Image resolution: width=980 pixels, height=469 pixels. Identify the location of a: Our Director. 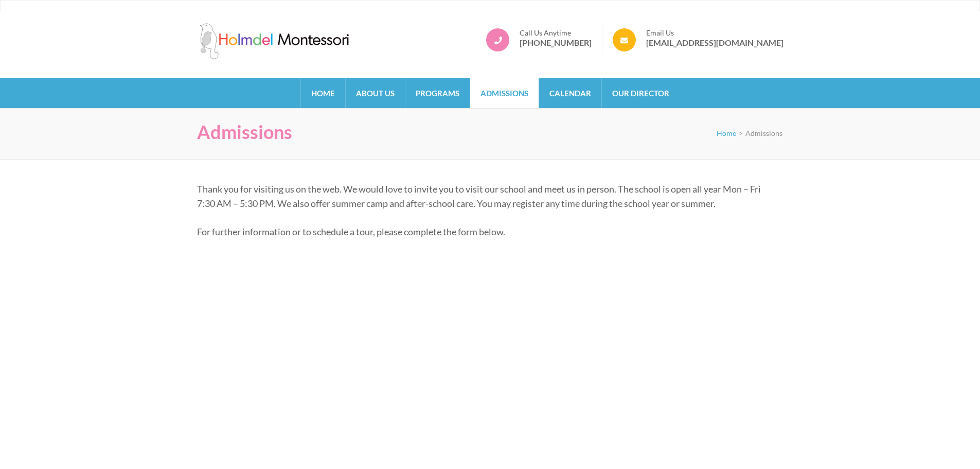
(640, 93).